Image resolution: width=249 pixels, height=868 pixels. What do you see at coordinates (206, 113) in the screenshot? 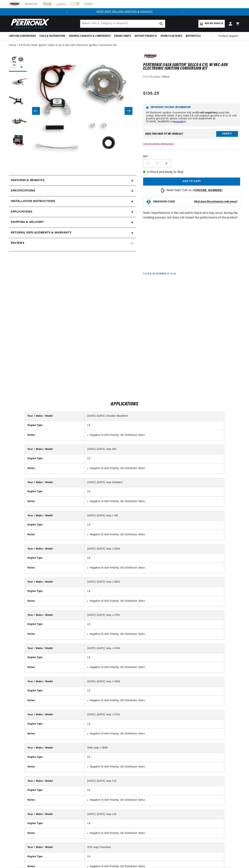
I see `strong: 12-volt negative` at bounding box center [206, 113].